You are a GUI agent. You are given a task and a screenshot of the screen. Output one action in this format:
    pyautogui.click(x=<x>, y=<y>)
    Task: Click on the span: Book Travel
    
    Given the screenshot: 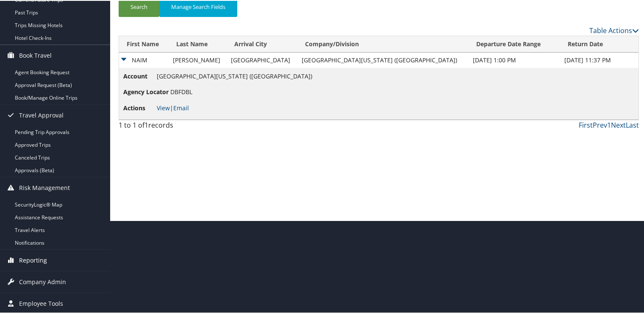 What is the action you would take?
    pyautogui.click(x=36, y=54)
    